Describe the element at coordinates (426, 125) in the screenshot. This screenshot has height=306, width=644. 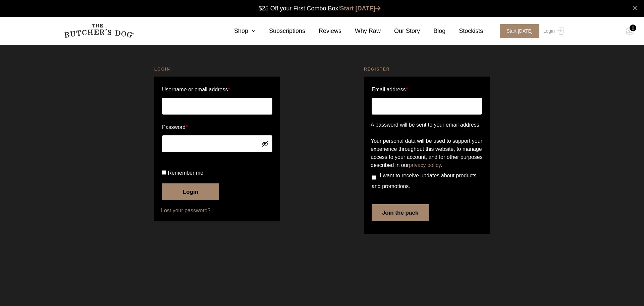
I see `p: A password will be sent to your email address.` at that location.